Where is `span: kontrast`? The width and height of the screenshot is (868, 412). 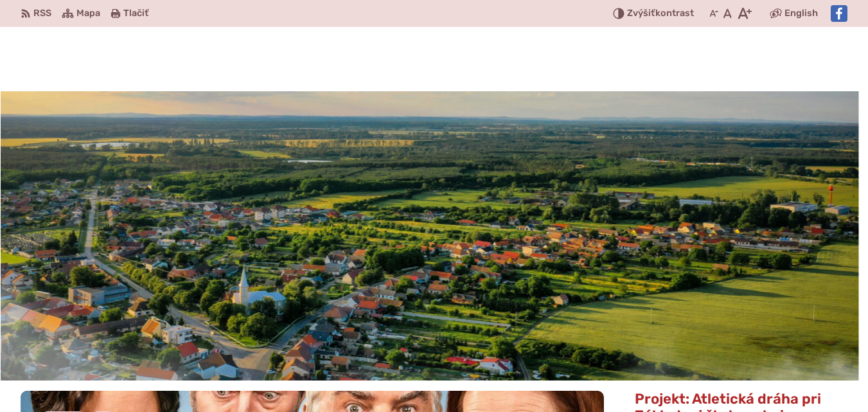 span: kontrast is located at coordinates (660, 13).